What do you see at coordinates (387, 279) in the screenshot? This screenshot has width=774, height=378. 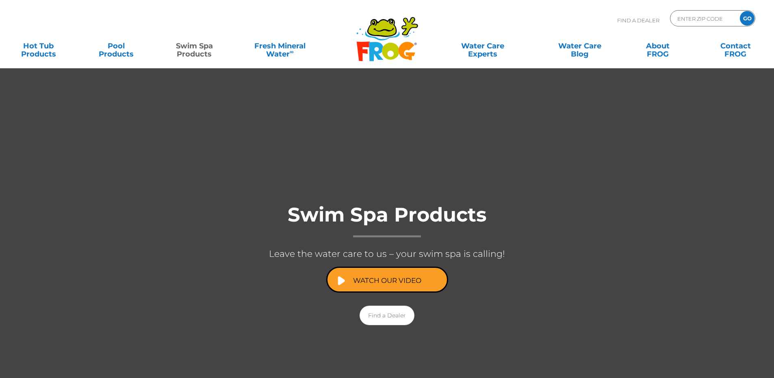 I see `a: Watch Our Video` at bounding box center [387, 279].